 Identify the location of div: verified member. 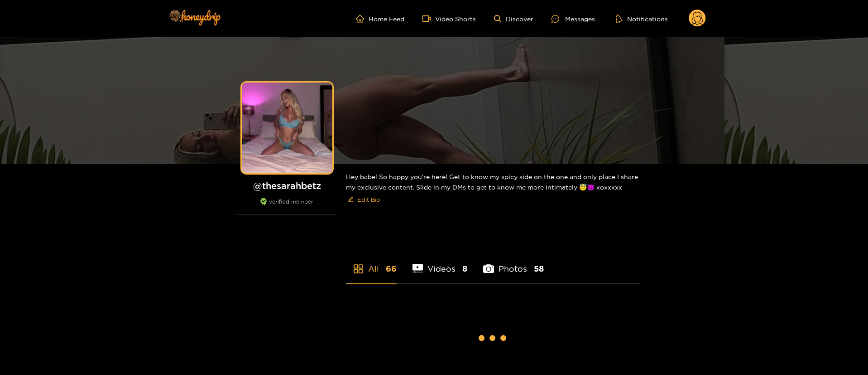
(287, 206).